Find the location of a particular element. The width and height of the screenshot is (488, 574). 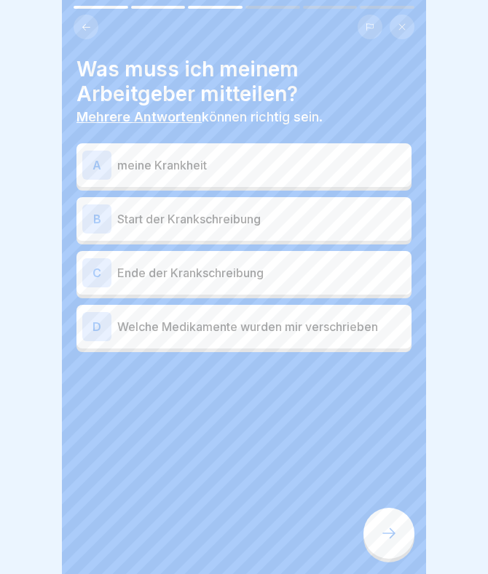

p: meine Krankheit is located at coordinates (261, 165).